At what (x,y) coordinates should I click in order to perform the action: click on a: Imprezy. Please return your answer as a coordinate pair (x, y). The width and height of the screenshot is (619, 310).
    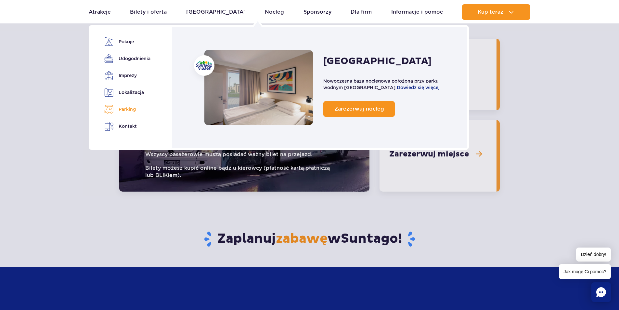
    Looking at the image, I should click on (126, 75).